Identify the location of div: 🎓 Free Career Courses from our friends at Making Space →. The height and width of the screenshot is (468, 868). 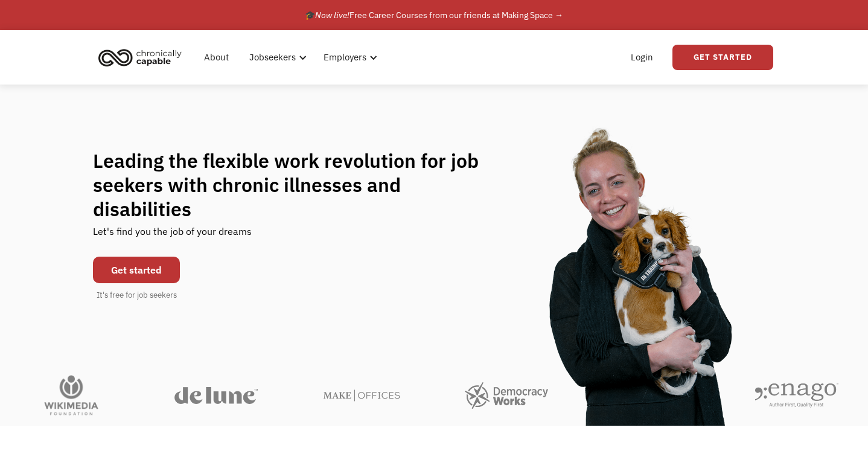
(434, 15).